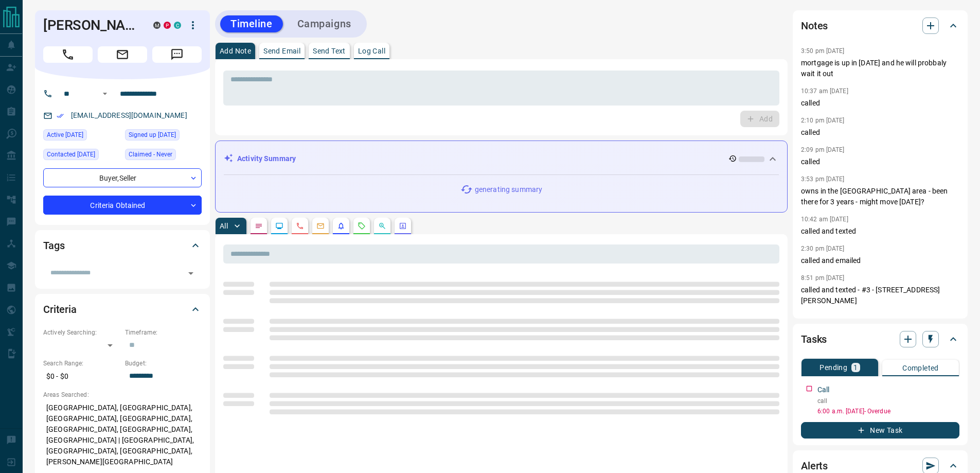  What do you see at coordinates (60, 309) in the screenshot?
I see `h2: Criteria` at bounding box center [60, 309].